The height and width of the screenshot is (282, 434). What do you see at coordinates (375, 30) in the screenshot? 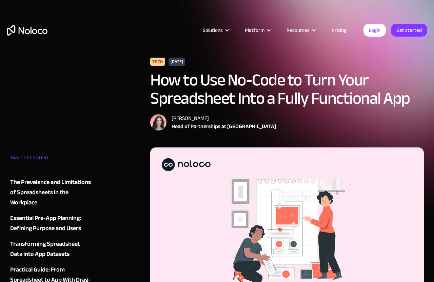
I see `a: Login` at bounding box center [375, 30].